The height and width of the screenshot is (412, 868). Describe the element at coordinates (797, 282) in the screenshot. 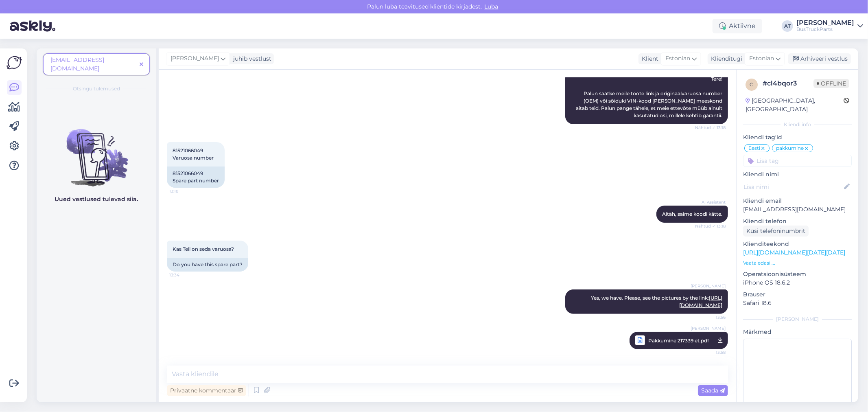

I see `p: iPhone OS 18.6.2` at that location.